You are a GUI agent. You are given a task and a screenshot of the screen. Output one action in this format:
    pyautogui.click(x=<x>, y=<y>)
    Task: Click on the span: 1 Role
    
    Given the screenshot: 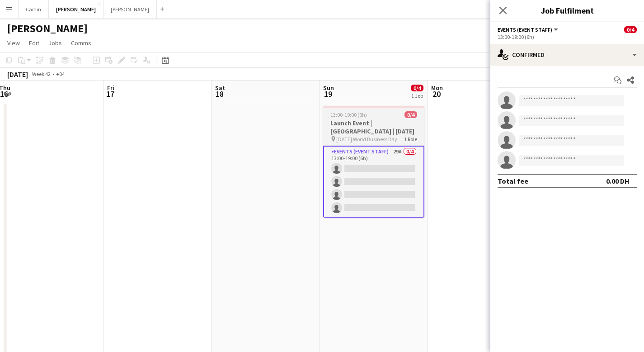 What is the action you would take?
    pyautogui.click(x=410, y=139)
    